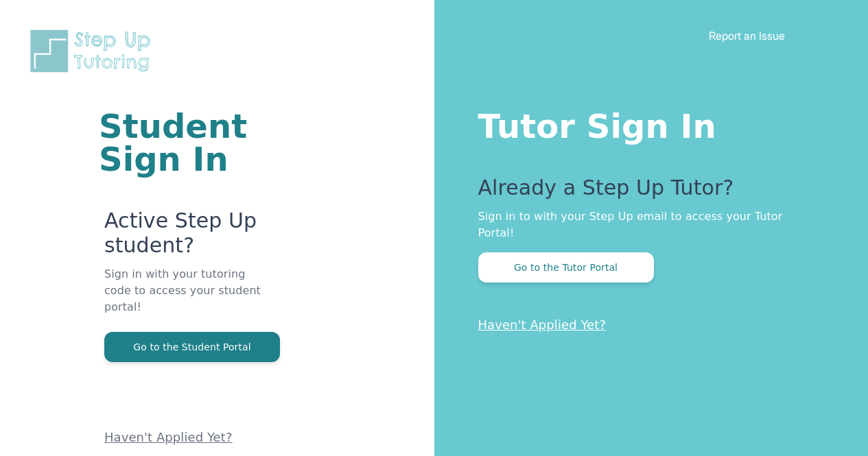  Describe the element at coordinates (566, 267) in the screenshot. I see `button: Go to the Tutor Portal` at that location.